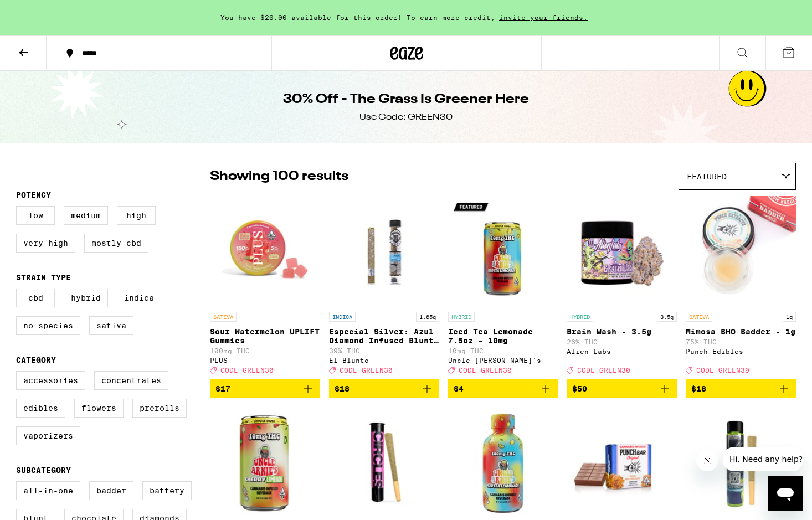 This screenshot has height=520, width=812. What do you see at coordinates (48, 436) in the screenshot?
I see `label: Vaporizers` at bounding box center [48, 436].